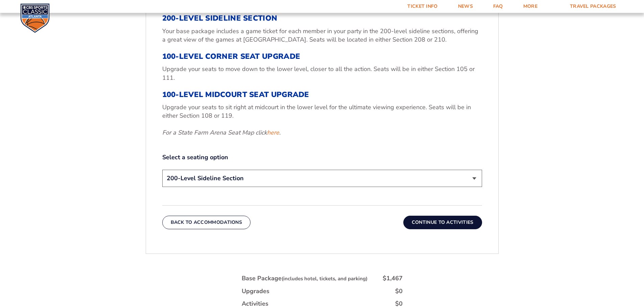 This screenshot has width=644, height=308. What do you see at coordinates (322, 18) in the screenshot?
I see `h3: 200-Level Sideline Section` at bounding box center [322, 18].